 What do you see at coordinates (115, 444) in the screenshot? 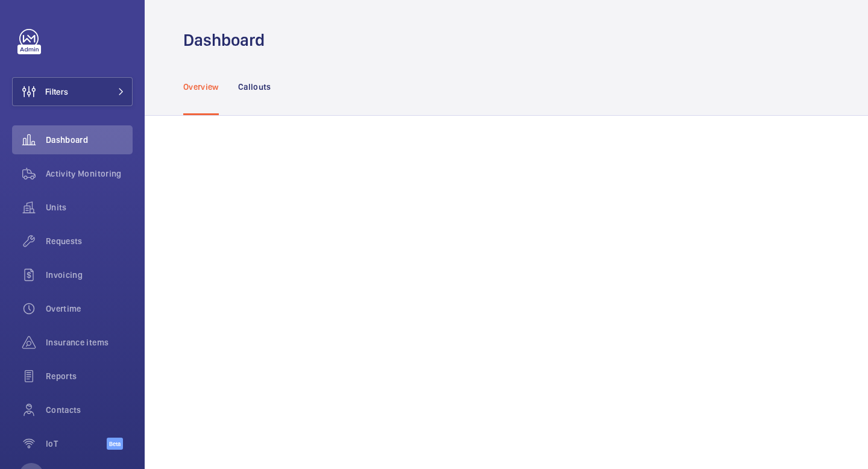
I see `span: Beta` at bounding box center [115, 444].